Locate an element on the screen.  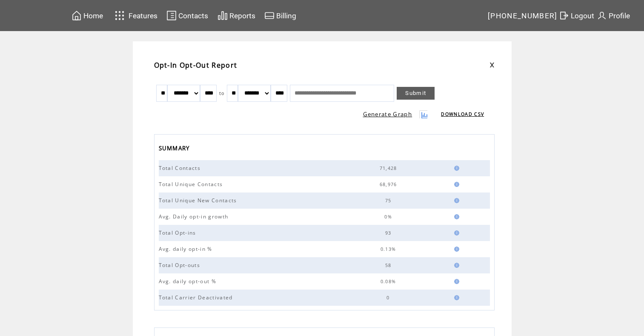
span: Total Contacts is located at coordinates (181, 168).